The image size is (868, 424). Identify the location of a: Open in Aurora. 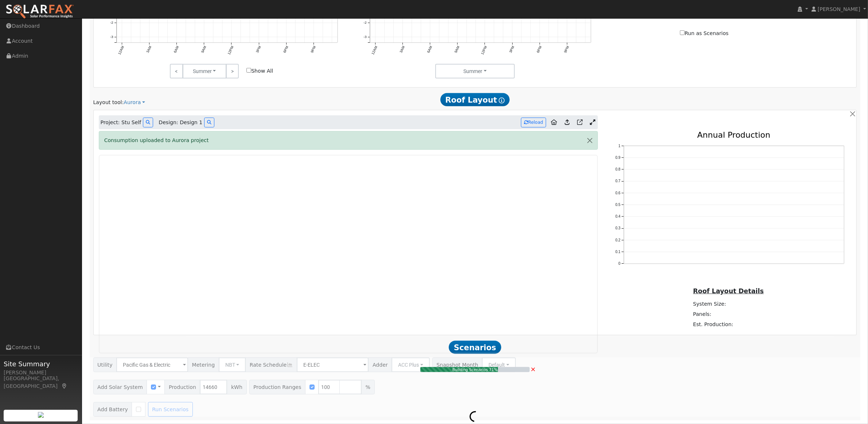
(580, 123).